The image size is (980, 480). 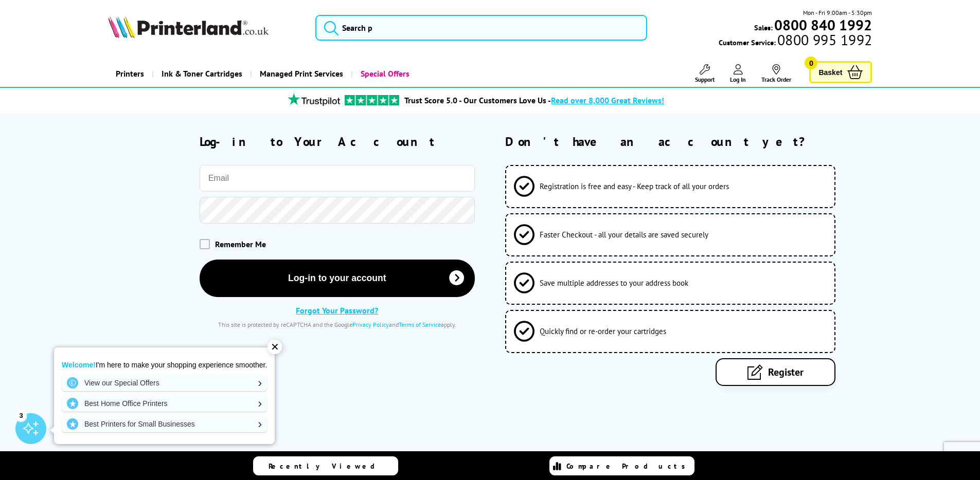 What do you see at coordinates (705, 79) in the screenshot?
I see `span: Support` at bounding box center [705, 79].